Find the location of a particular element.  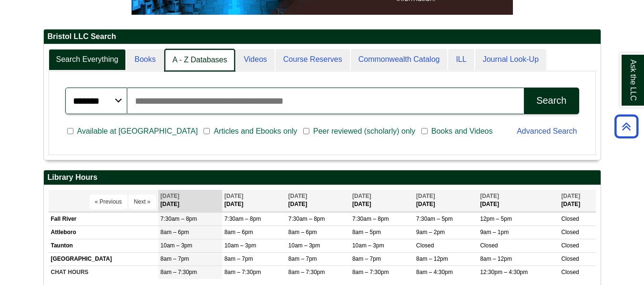

span: 8am – 5pm is located at coordinates (366, 232).